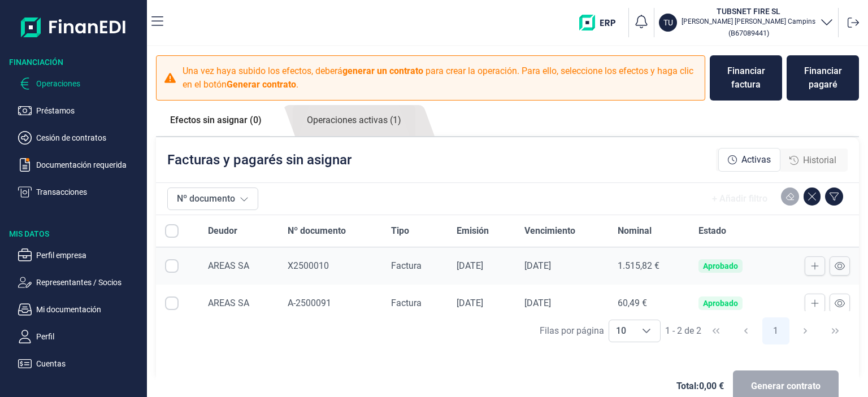  What do you see at coordinates (89, 309) in the screenshot?
I see `p: Mi documentación` at bounding box center [89, 309].